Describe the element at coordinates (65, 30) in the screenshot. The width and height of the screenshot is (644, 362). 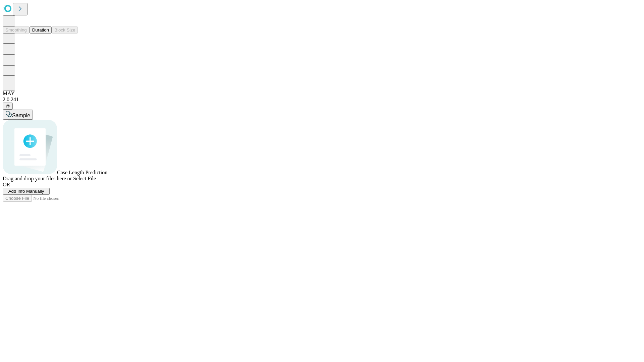
I see `button: Block Size` at that location.